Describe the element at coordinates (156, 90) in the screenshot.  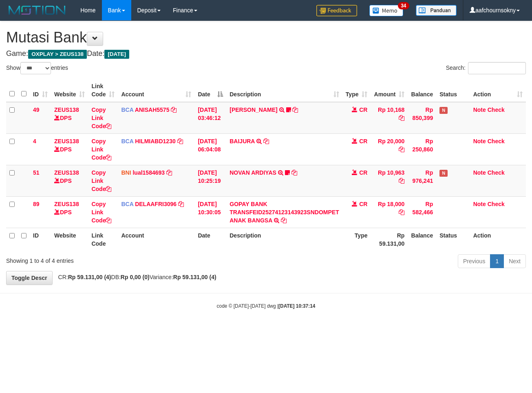
I see `th: Account: activate to sort column ascending` at that location.